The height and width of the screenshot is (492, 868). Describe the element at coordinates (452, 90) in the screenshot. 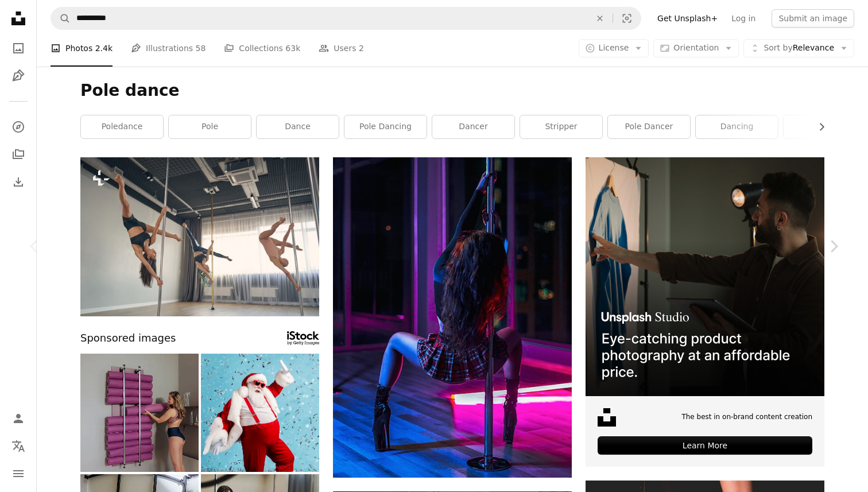

I see `h1: Pole dance` at that location.